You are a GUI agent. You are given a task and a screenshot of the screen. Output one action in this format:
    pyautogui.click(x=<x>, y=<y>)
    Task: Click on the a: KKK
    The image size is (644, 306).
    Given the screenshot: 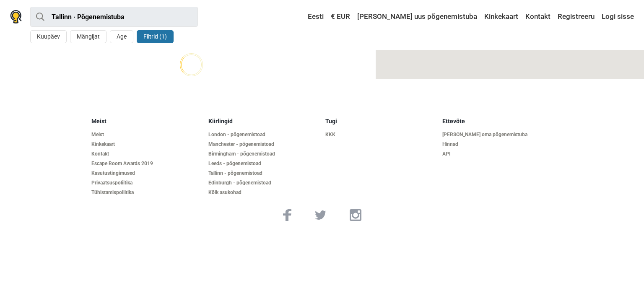 What is the action you would take?
    pyautogui.click(x=380, y=135)
    